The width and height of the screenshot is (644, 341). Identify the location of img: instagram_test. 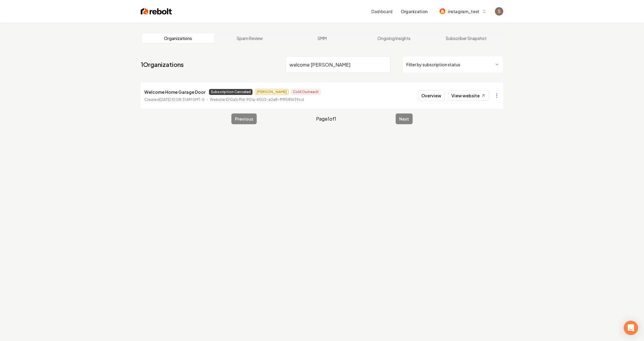
(442, 11).